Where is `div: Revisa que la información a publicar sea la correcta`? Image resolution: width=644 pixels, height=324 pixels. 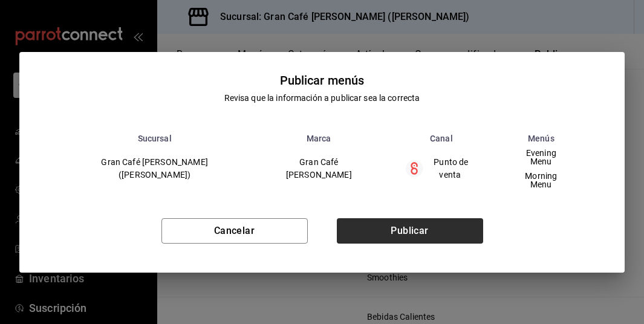 div: Revisa que la información a publicar sea la correcta is located at coordinates (322, 98).